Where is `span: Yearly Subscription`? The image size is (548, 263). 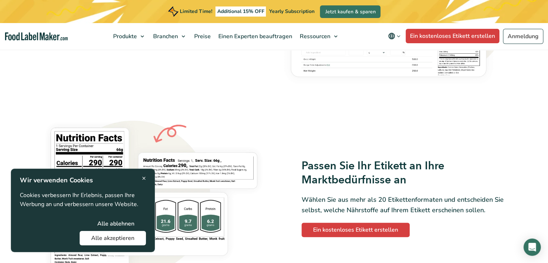
span: Yearly Subscription is located at coordinates (291, 11).